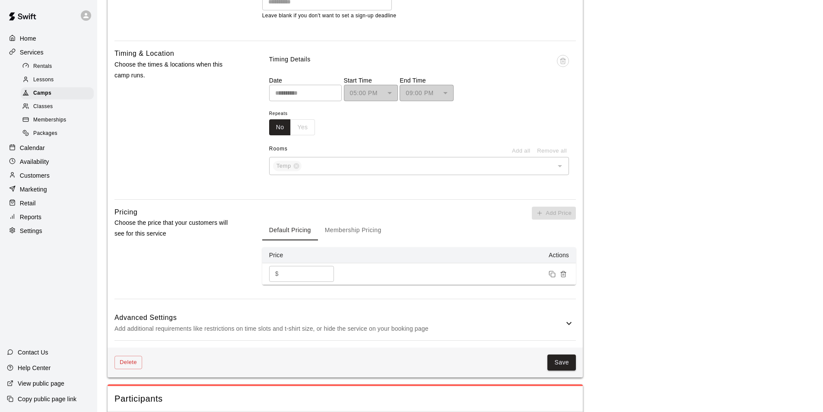 Image resolution: width=823 pixels, height=412 pixels. I want to click on div: Advanced SettingsAdd additional requirements like restrictions on time slots and t-shirt size, or..., so click(345, 323).